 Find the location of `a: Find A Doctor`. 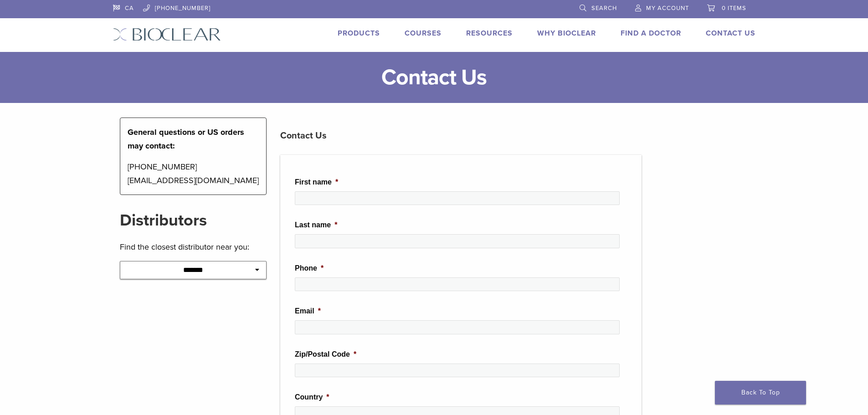

a: Find A Doctor is located at coordinates (651, 33).